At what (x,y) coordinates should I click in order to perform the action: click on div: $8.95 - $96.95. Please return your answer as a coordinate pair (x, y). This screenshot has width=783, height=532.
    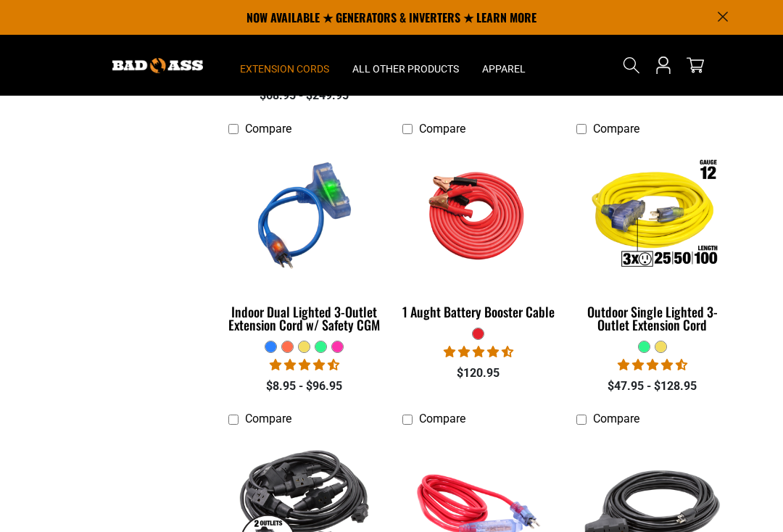
    Looking at the image, I should click on (304, 387).